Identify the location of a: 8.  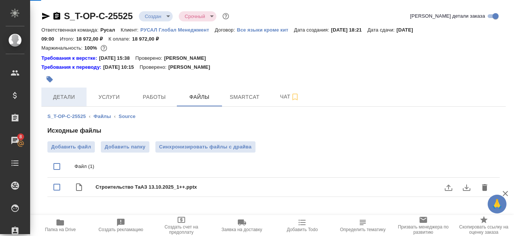
(15, 141).